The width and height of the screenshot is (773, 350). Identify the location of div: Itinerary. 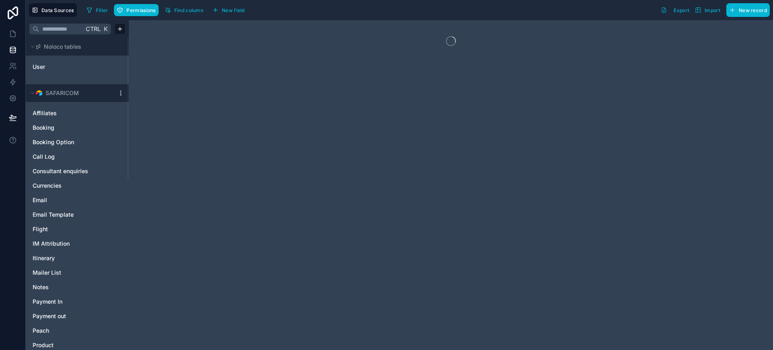
(77, 258).